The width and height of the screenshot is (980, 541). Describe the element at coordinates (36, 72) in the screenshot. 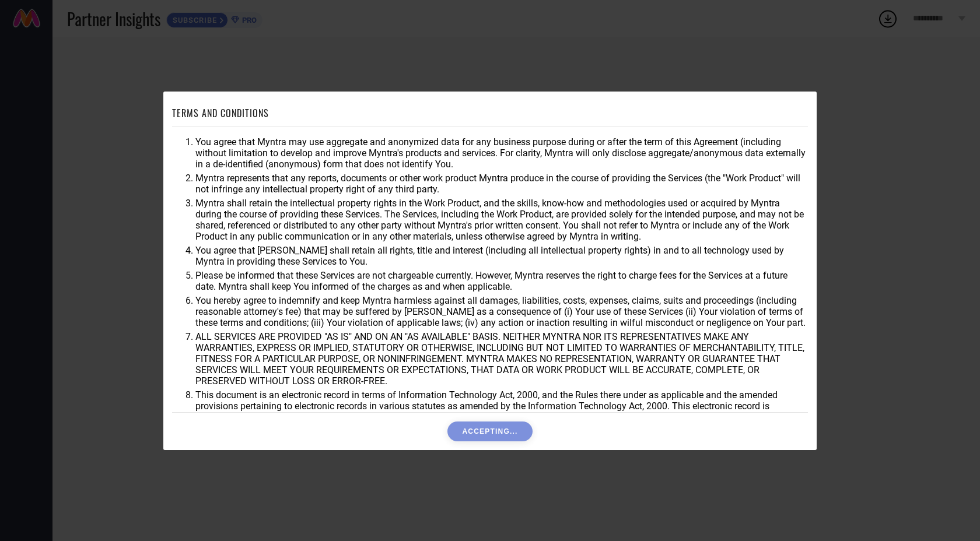

I see `img: tab_domain_overview_orange.svg` at that location.